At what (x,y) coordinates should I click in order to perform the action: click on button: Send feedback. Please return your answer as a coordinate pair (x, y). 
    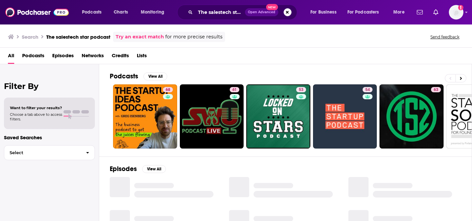
    Looking at the image, I should click on (445, 37).